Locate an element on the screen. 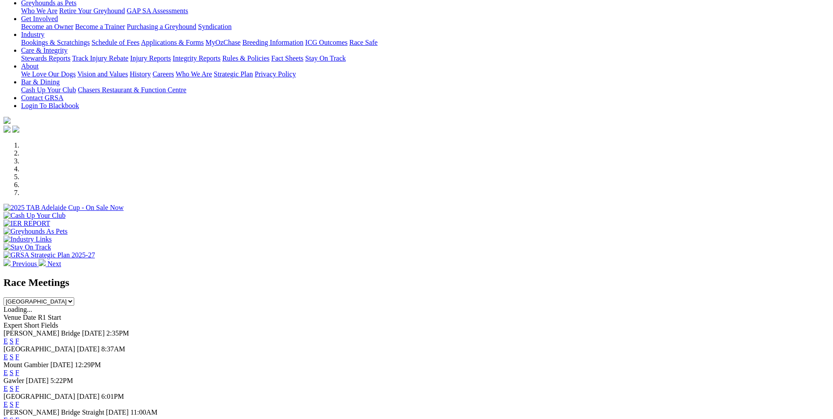  a: Purchasing a Greyhound is located at coordinates (162, 26).